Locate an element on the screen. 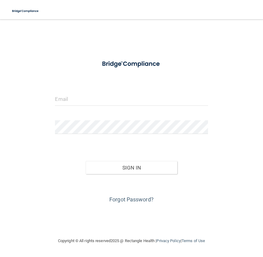 This screenshot has width=263, height=257. input: Email is located at coordinates (131, 99).